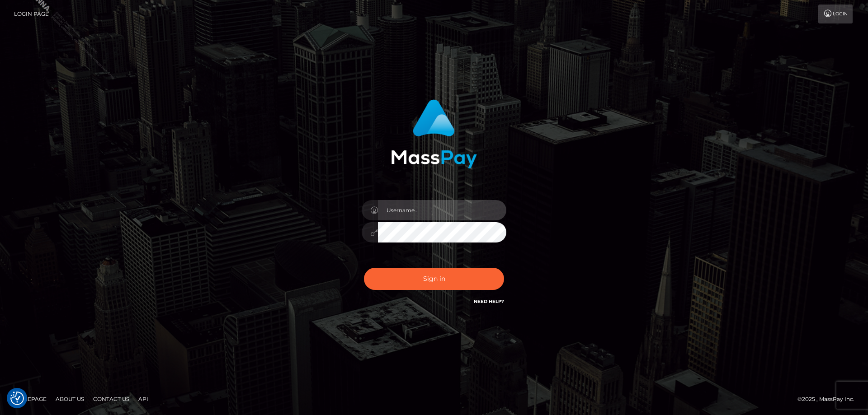 This screenshot has width=868, height=415. Describe the element at coordinates (17, 399) in the screenshot. I see `img: Revisit consent button` at that location.